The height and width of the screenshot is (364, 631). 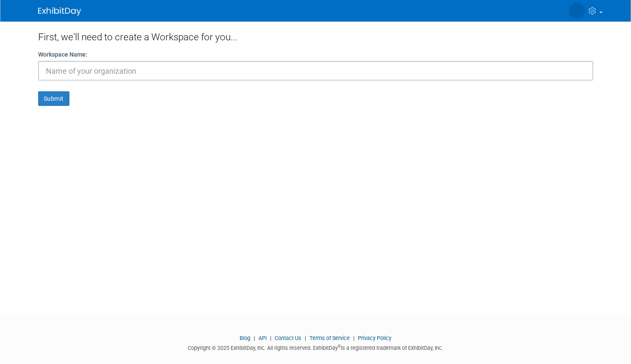 I want to click on button: Submit, so click(x=53, y=99).